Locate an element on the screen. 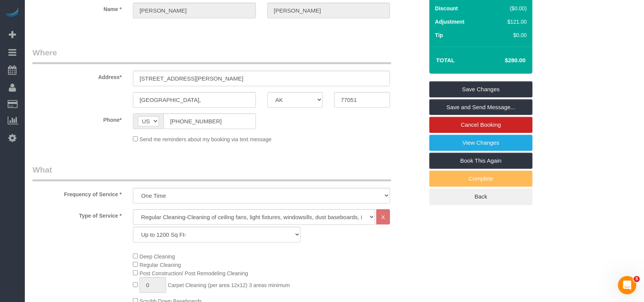 The image size is (644, 302). span: 5 is located at coordinates (637, 279).